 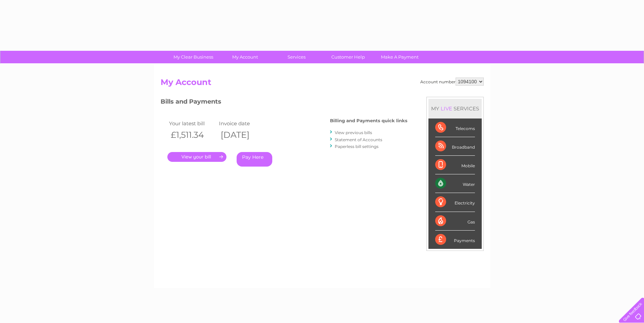 What do you see at coordinates (297, 57) in the screenshot?
I see `a: Services` at bounding box center [297, 57].